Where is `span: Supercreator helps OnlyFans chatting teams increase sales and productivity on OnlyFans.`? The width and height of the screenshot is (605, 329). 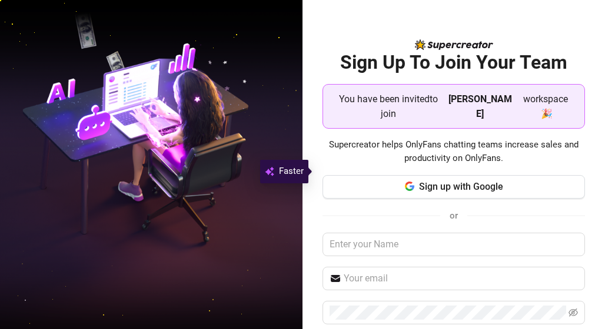
span: Supercreator helps OnlyFans chatting teams increase sales and productivity on OnlyFans. is located at coordinates (454, 152).